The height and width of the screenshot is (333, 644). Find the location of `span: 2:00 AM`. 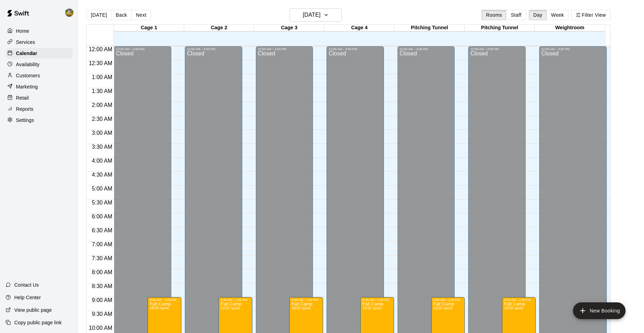

span: 2:00 AM is located at coordinates (102, 105).